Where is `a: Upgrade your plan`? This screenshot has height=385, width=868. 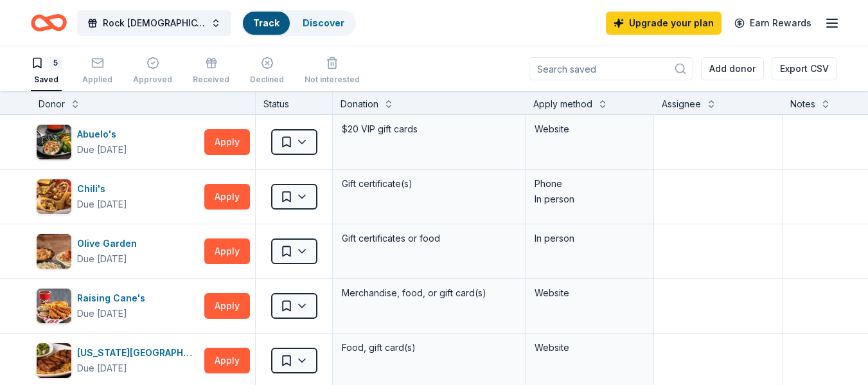
a: Upgrade your plan is located at coordinates (664, 23).